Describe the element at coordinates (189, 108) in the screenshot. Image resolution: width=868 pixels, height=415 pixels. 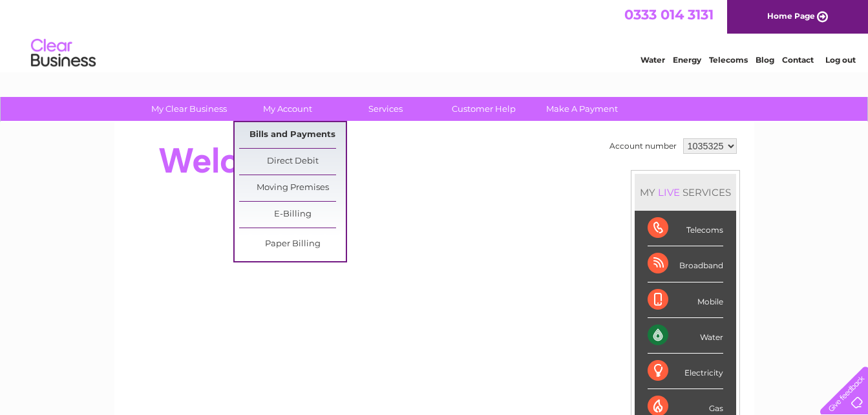
I see `a: My Clear Business` at that location.